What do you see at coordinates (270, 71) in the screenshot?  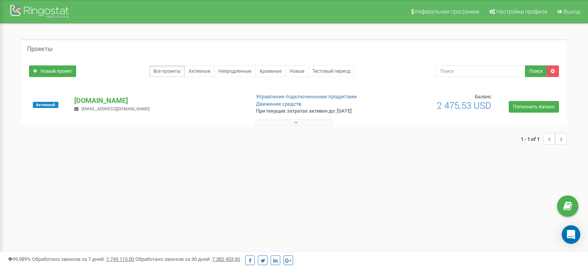 I see `a: Архивные` at bounding box center [270, 71].